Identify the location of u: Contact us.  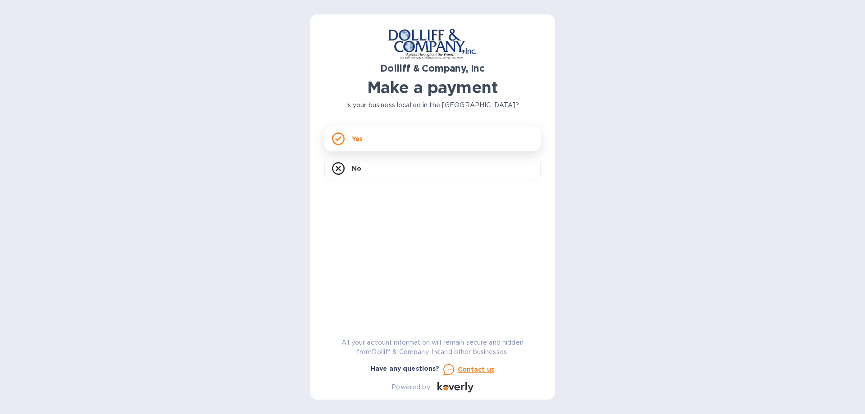
(476, 369).